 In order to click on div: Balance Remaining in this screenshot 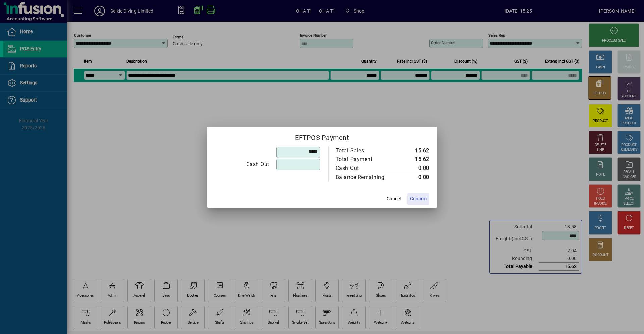, I will do `click(364, 177)`.